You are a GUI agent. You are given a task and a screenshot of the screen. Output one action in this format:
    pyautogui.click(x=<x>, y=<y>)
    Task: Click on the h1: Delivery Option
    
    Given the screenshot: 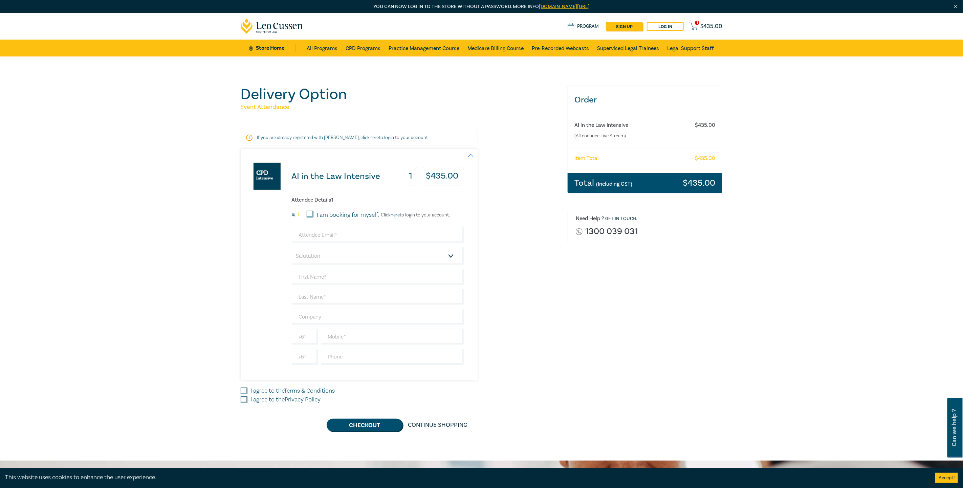 What is the action you would take?
    pyautogui.click(x=400, y=94)
    